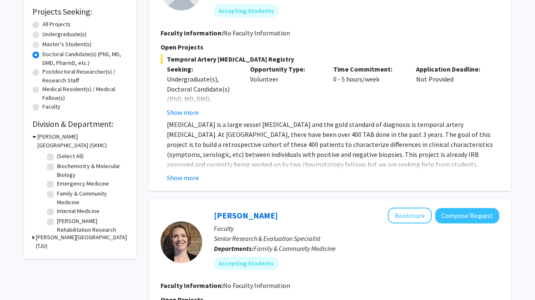  I want to click on label: Medical Resident(s) / Medical Fellow(s), so click(85, 94).